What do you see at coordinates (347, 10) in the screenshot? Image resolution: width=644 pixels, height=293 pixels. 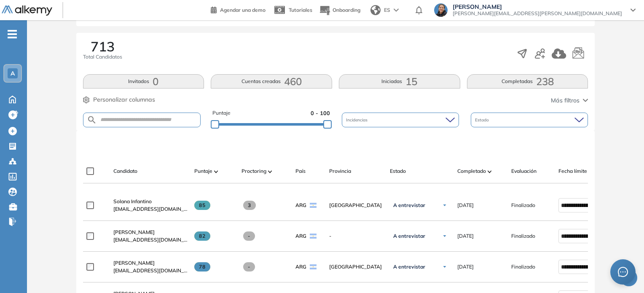 I see `span: Onboarding` at bounding box center [347, 10].